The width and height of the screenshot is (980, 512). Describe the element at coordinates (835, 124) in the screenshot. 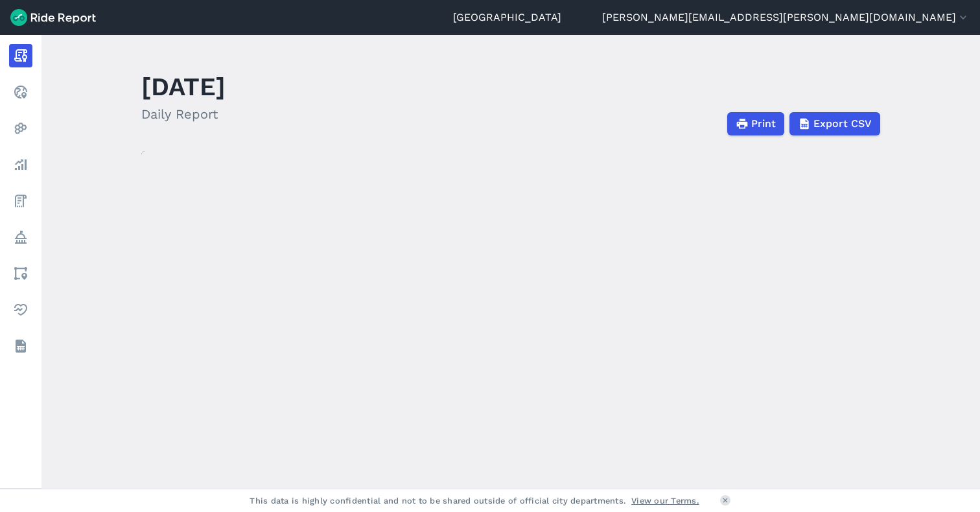

I see `button: Export CSV` at that location.